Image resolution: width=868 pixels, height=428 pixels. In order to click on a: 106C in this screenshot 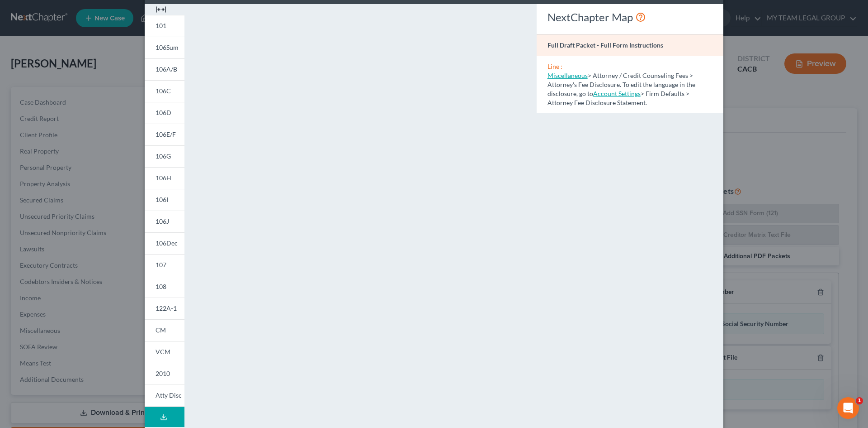, I will do `click(164, 91)`.